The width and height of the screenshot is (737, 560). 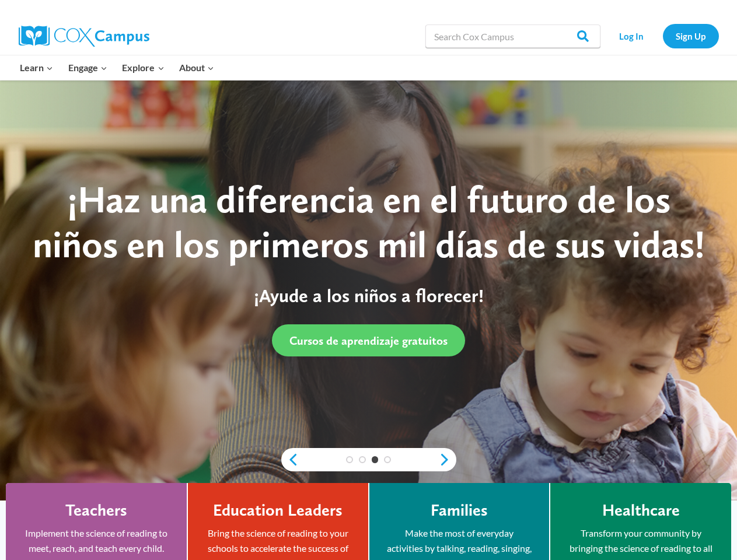 What do you see at coordinates (87, 68) in the screenshot?
I see `span: Engage` at bounding box center [87, 68].